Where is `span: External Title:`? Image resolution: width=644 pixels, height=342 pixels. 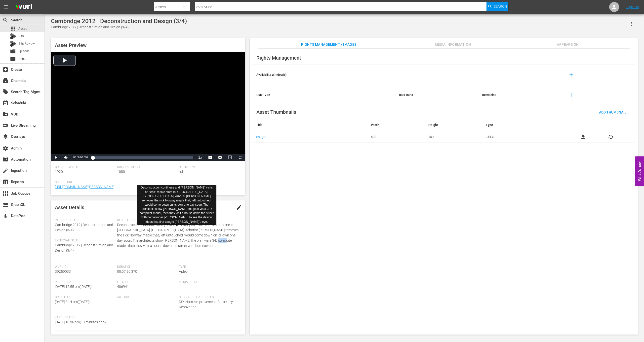
span: External Title: is located at coordinates (85, 240).